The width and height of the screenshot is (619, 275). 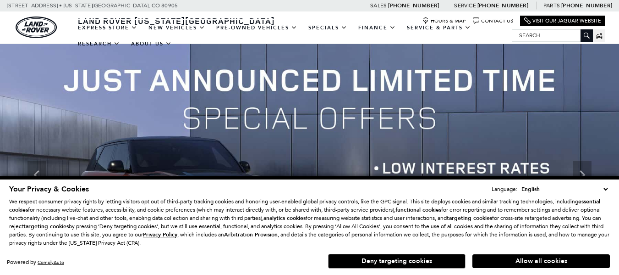 I want to click on u: Privacy Policy, so click(x=160, y=234).